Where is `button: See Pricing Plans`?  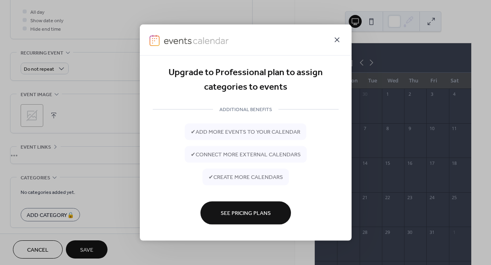
button: See Pricing Plans is located at coordinates (246, 213).